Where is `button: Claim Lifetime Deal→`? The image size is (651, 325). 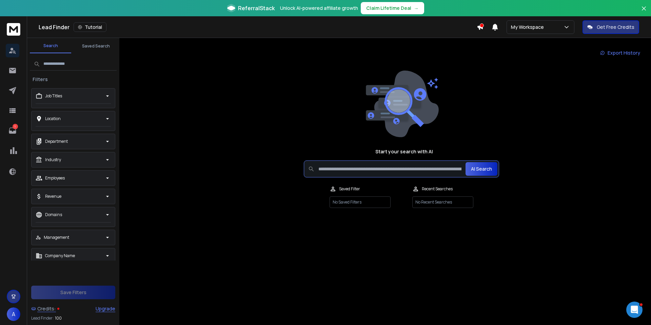
button: Claim Lifetime Deal→ is located at coordinates (392, 8).